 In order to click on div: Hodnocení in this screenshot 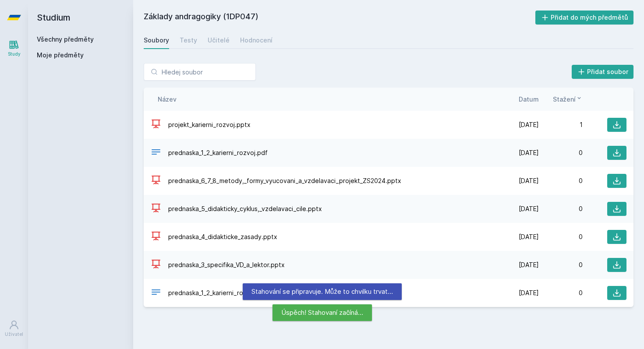, I will do `click(257, 40)`.